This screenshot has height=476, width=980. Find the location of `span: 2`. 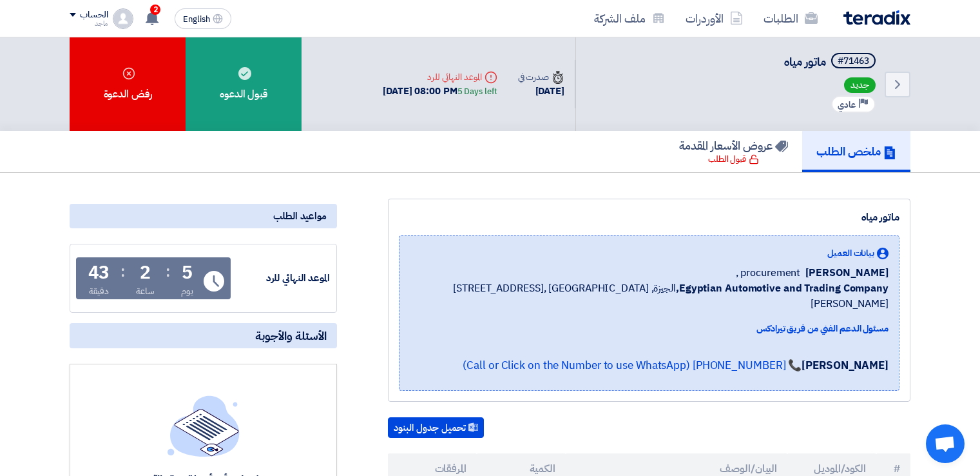

span: 2 is located at coordinates (155, 10).